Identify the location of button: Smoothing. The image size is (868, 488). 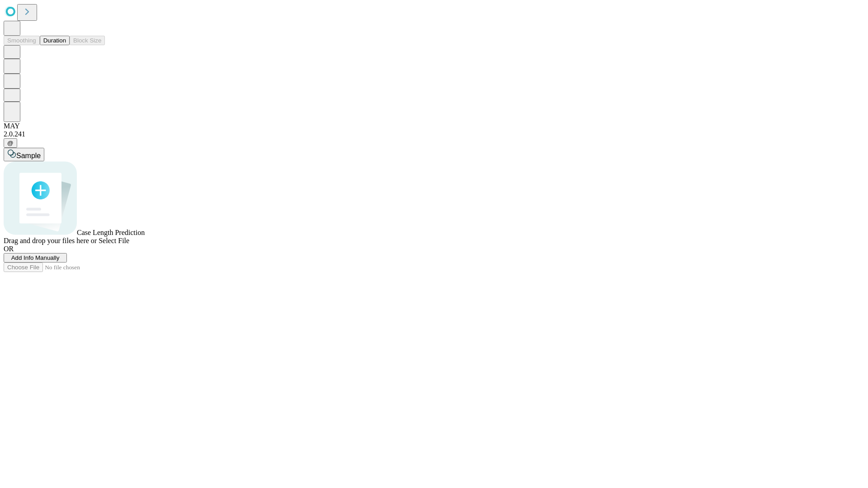
(22, 40).